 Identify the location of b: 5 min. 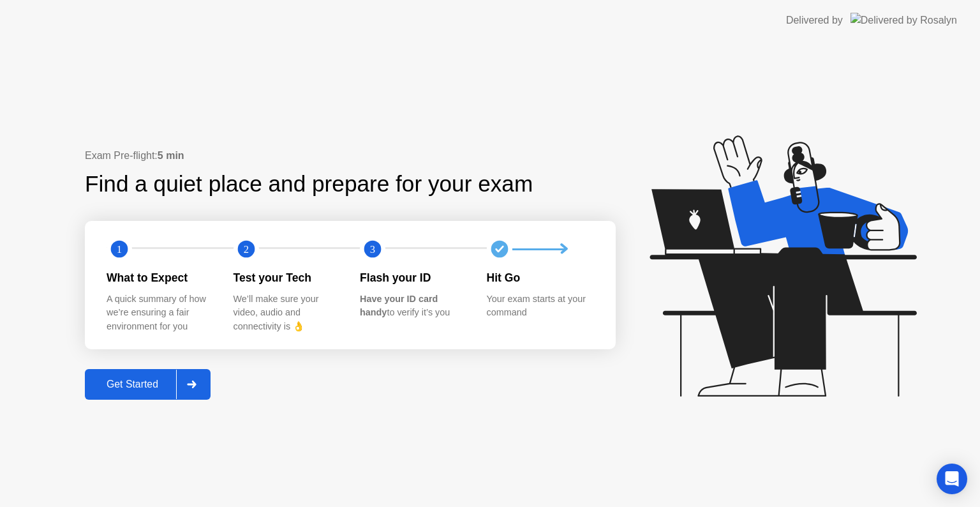
(171, 155).